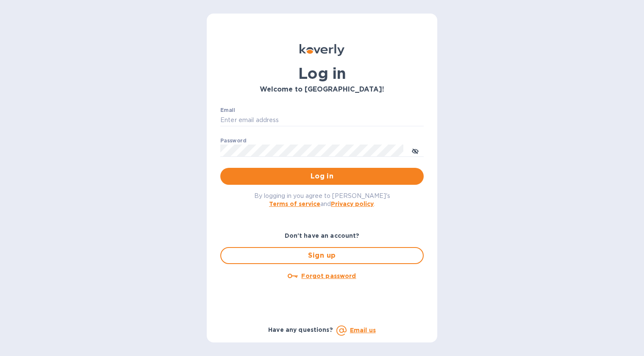 Image resolution: width=644 pixels, height=356 pixels. Describe the element at coordinates (362, 330) in the screenshot. I see `b: Email us` at that location.